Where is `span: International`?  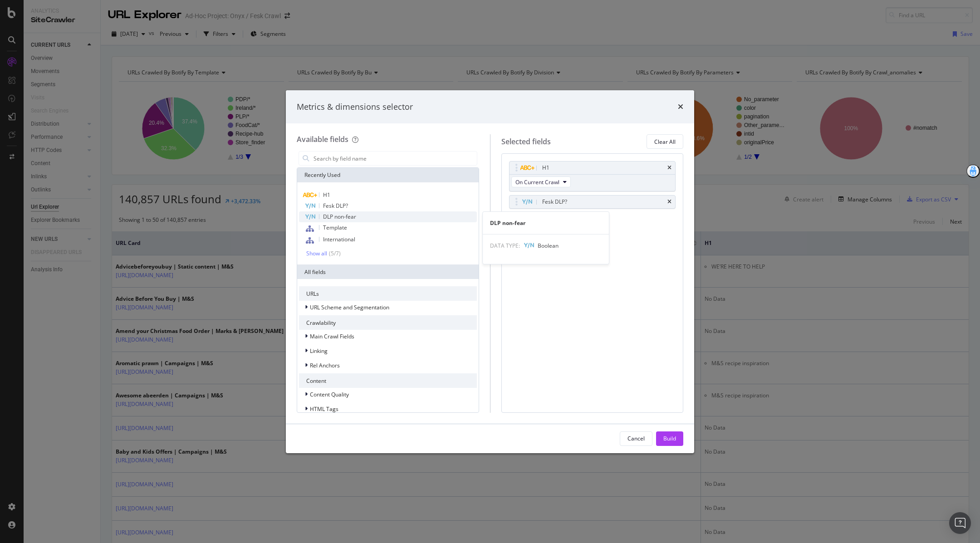 span: International is located at coordinates (339, 239).